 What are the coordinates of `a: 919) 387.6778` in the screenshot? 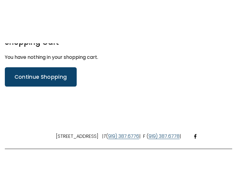 It's located at (164, 136).